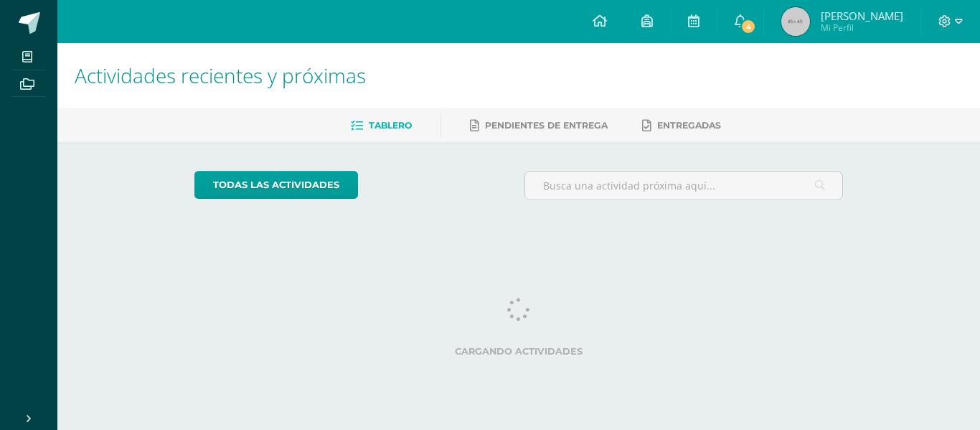 This screenshot has width=980, height=430. Describe the element at coordinates (276, 185) in the screenshot. I see `a: todas las Actividades` at that location.